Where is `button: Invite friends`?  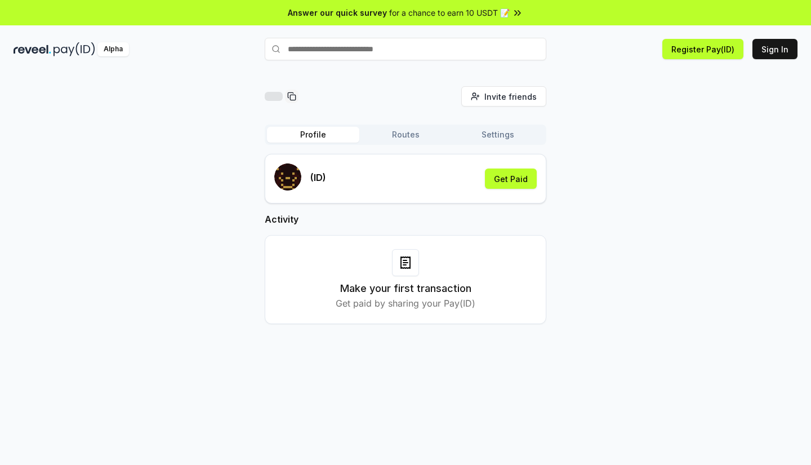 button: Invite friends is located at coordinates (503, 96).